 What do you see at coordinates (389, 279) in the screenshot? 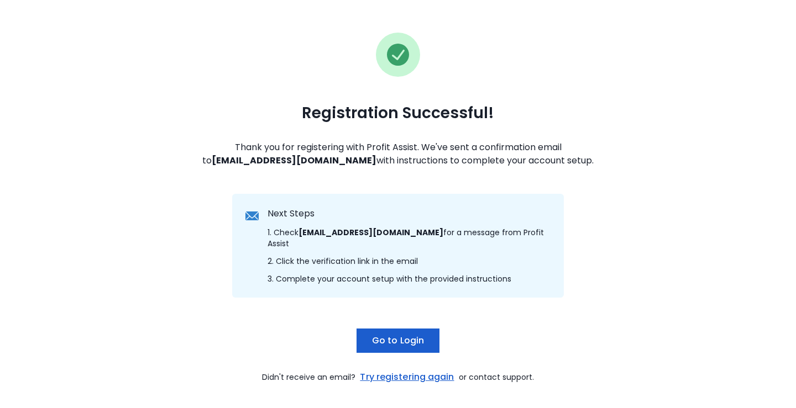
I see `span: 3. Complete your account setup with the provided instructions` at bounding box center [389, 279].